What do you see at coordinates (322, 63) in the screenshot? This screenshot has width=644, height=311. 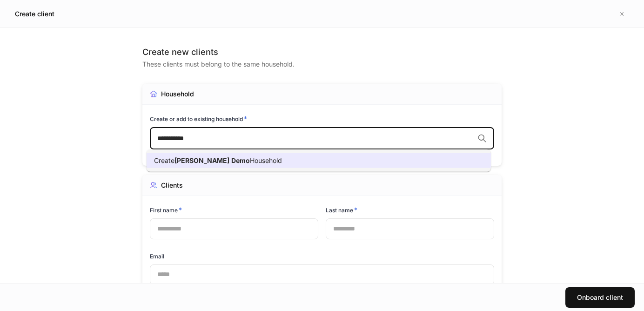 I see `div: These clients must belong to the same household.` at bounding box center [322, 63].